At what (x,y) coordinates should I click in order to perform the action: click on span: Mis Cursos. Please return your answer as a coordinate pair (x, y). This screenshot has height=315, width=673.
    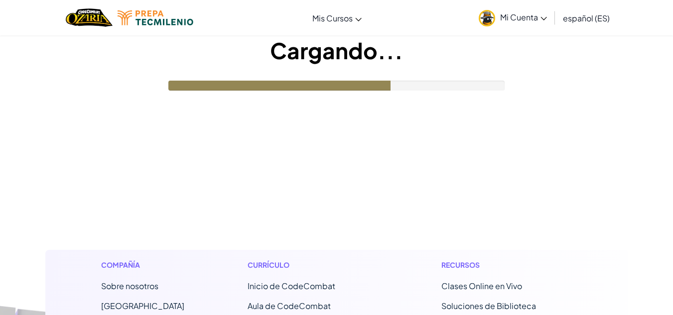
    Looking at the image, I should click on (332, 18).